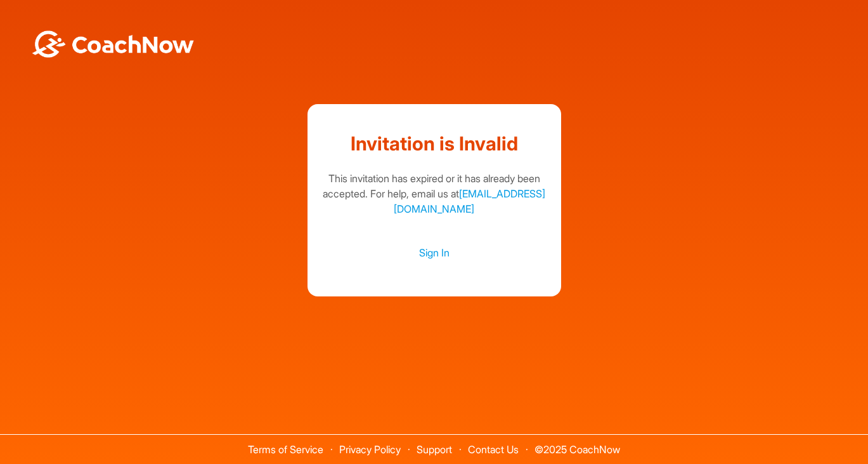  Describe the element at coordinates (577, 444) in the screenshot. I see `span: © 2025 CoachNow` at that location.